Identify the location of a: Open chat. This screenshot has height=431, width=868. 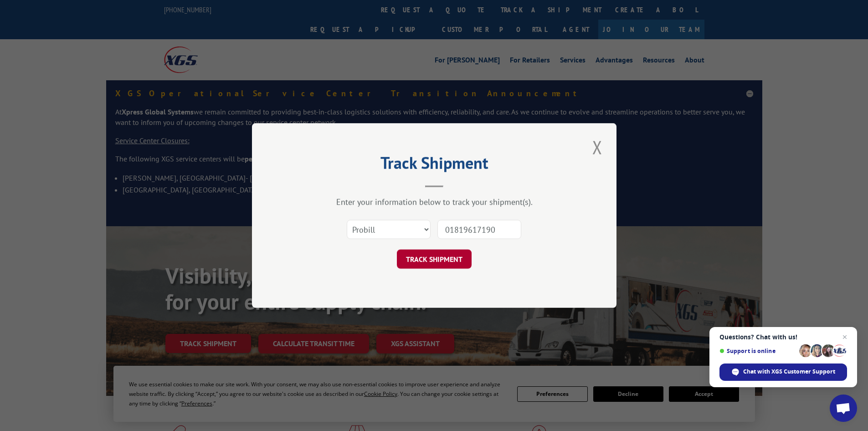
(843, 408).